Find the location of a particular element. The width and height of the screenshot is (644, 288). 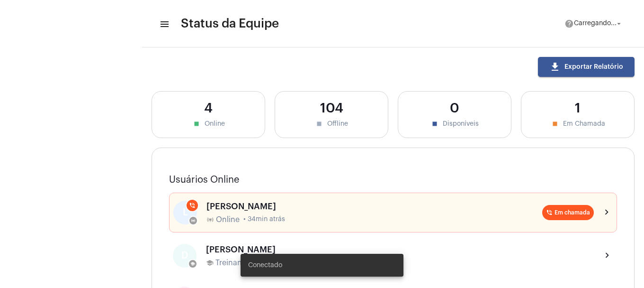

button: Carregando... is located at coordinates (594, 24).